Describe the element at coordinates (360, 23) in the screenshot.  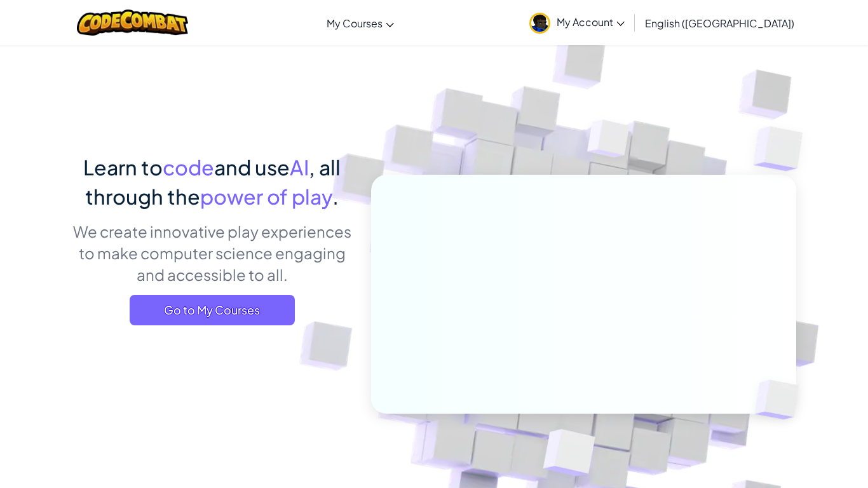
I see `a: My Courses` at that location.